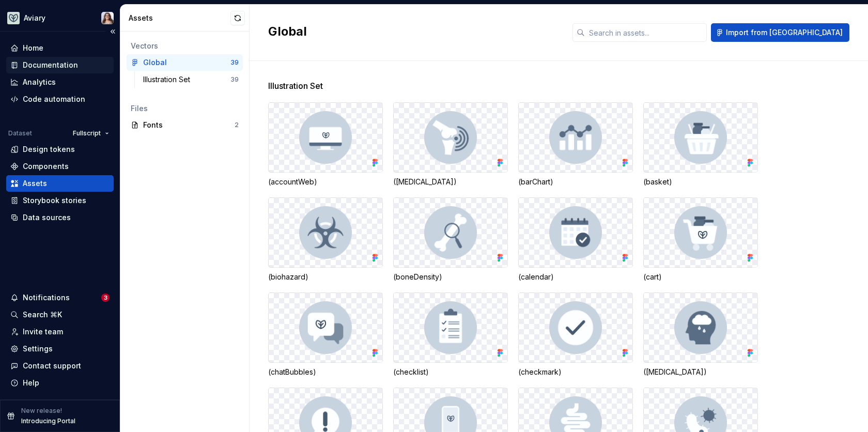 This screenshot has width=868, height=432. What do you see at coordinates (184, 109) in the screenshot?
I see `div: Files` at bounding box center [184, 109].